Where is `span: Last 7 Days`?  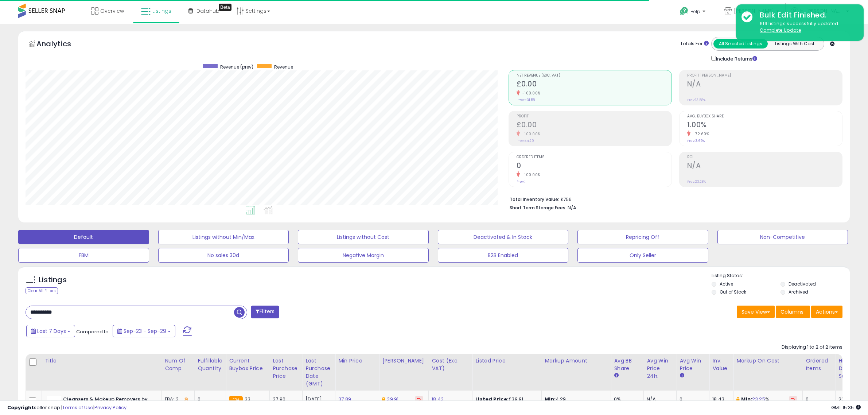
span: Last 7 Days is located at coordinates (51, 331).